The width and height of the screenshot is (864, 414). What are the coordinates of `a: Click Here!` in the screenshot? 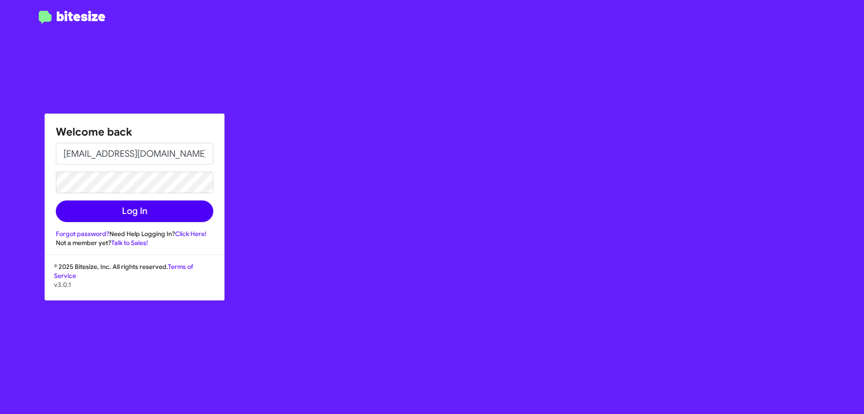 It's located at (191, 234).